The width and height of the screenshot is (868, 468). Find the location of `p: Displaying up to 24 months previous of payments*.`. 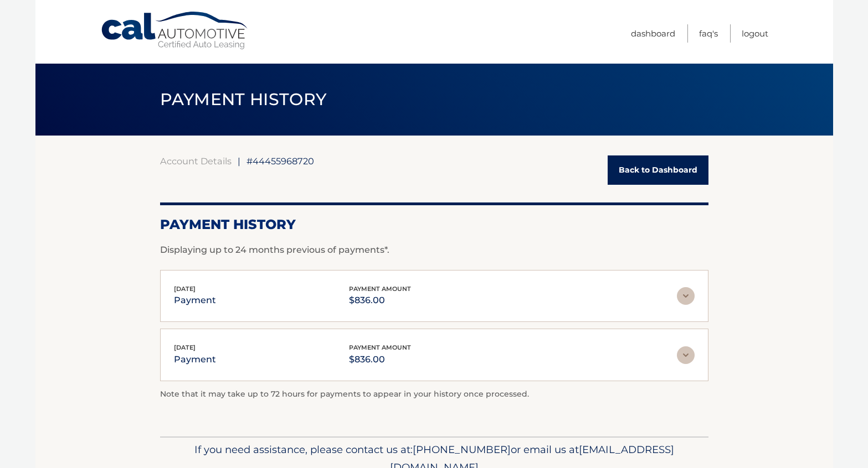

p: Displaying up to 24 months previous of payments*. is located at coordinates (434, 250).